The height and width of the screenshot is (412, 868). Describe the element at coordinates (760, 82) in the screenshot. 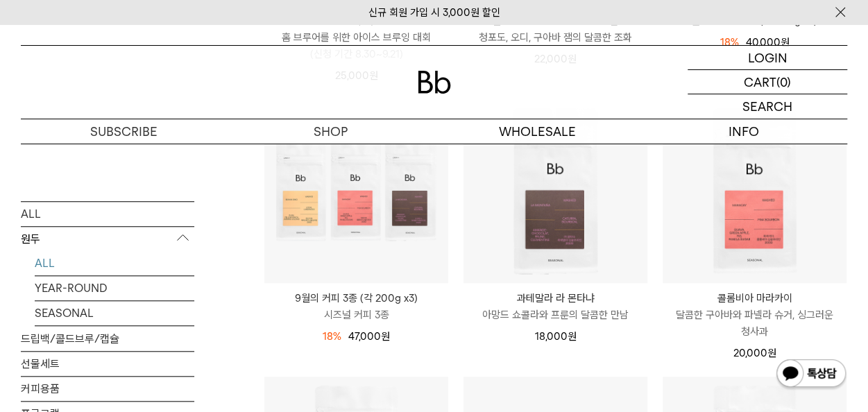

I see `p: CART` at that location.